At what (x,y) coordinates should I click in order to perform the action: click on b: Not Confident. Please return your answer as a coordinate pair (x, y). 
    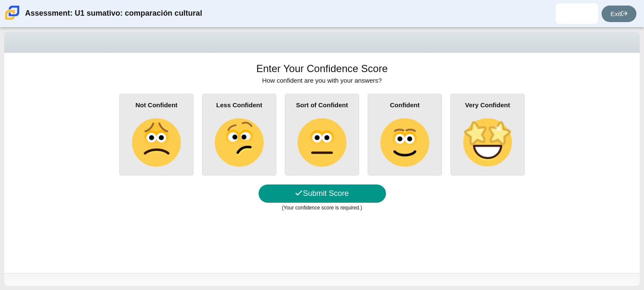
    Looking at the image, I should click on (156, 105).